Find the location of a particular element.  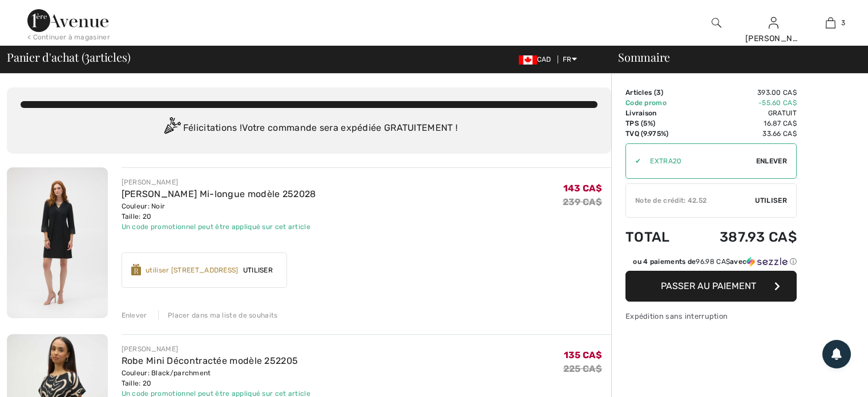

span: Panier d'achat ( articles) is located at coordinates (69, 57).